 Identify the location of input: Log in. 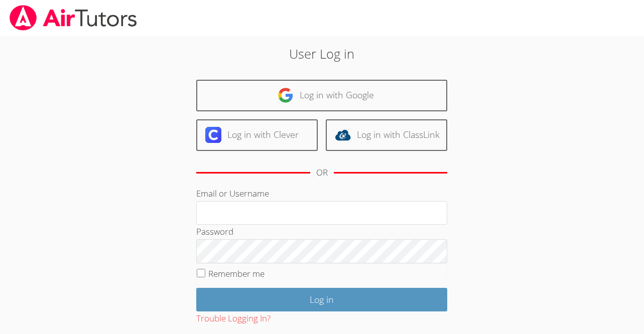
(322, 299).